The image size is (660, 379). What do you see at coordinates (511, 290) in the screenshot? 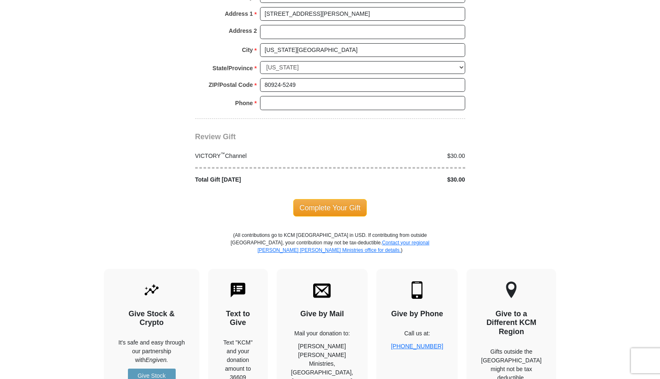
I see `img: other-region` at bounding box center [511, 290].